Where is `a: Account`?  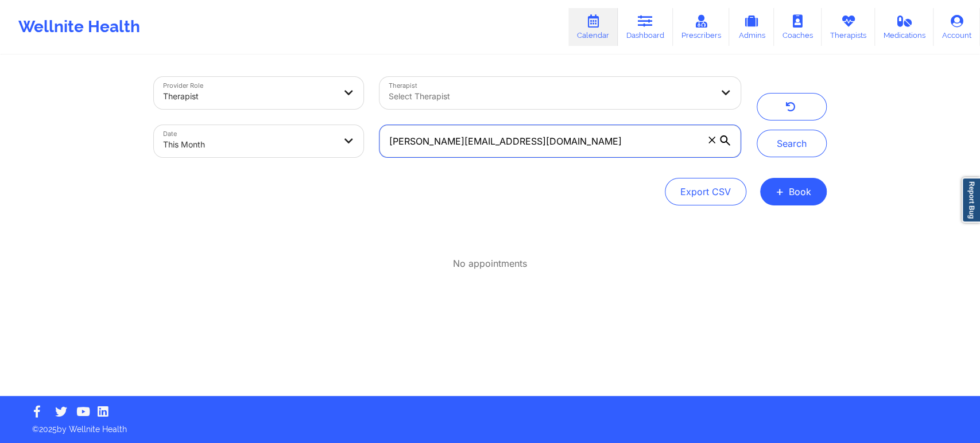 a: Account is located at coordinates (957, 27).